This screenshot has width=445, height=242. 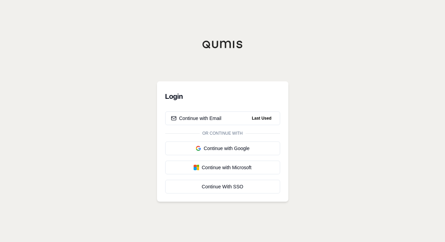 I want to click on span: Last Used, so click(x=261, y=118).